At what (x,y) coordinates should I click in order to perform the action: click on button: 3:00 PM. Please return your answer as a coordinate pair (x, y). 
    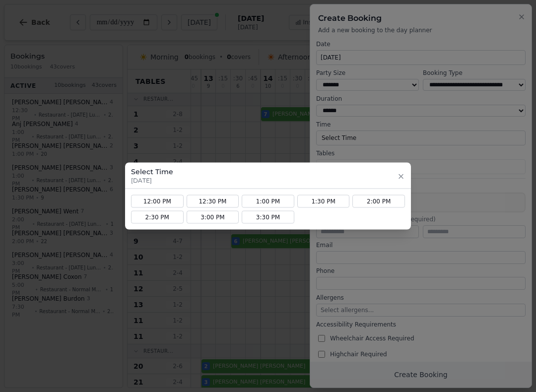
    Looking at the image, I should click on (213, 217).